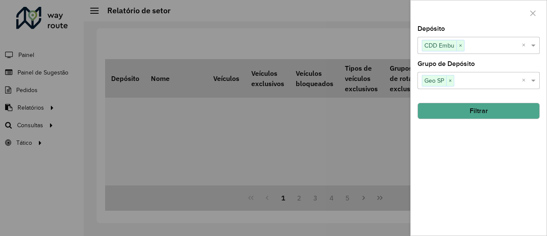  What do you see at coordinates (431, 29) in the screenshot?
I see `label: Depósito` at bounding box center [431, 29].